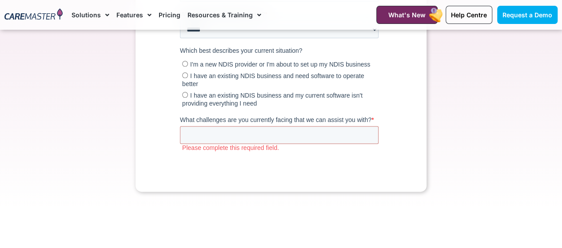 This screenshot has height=248, width=562. I want to click on a: Request a Demo, so click(527, 15).